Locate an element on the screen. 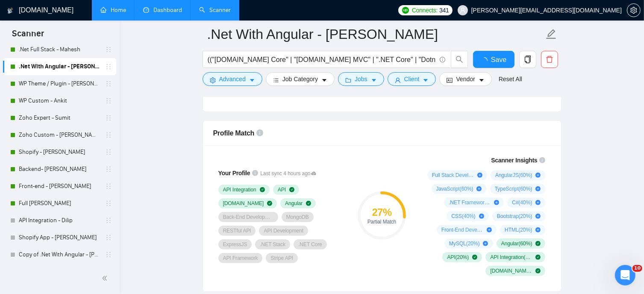 This screenshot has height=294, width=644. button: folderJobscaret-down is located at coordinates (361, 79).